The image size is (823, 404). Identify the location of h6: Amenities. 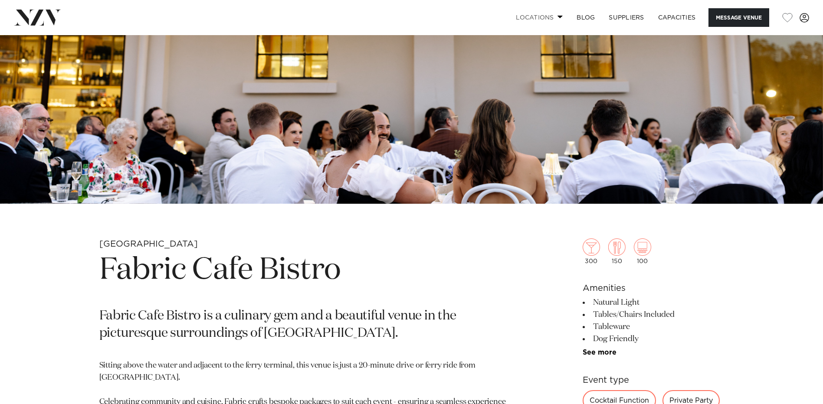
(653, 288).